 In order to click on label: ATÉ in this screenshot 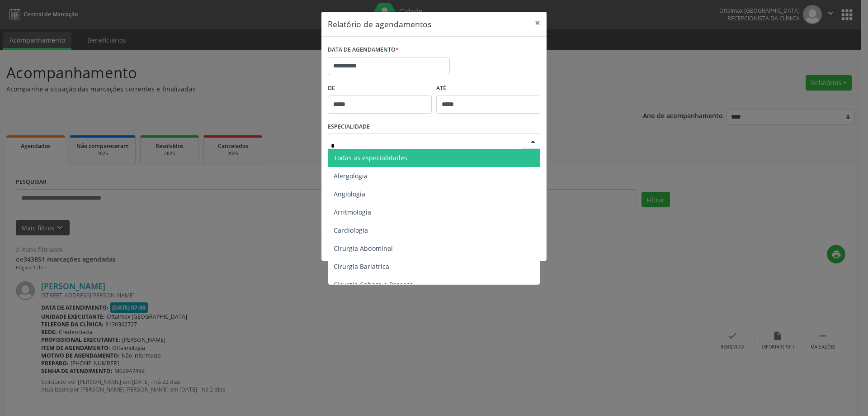, I will do `click(488, 88)`.